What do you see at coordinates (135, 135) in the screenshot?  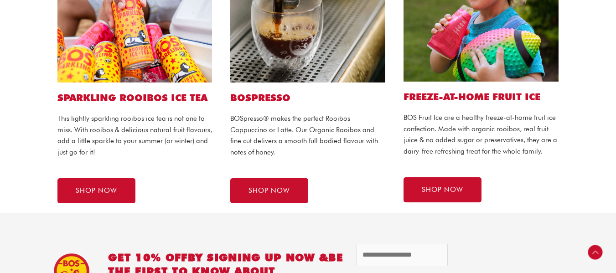 I see `p: This lightly sparkling rooibos ice tea is not one to miss. With rooibos & delicious natural fruit...` at bounding box center [135, 135].